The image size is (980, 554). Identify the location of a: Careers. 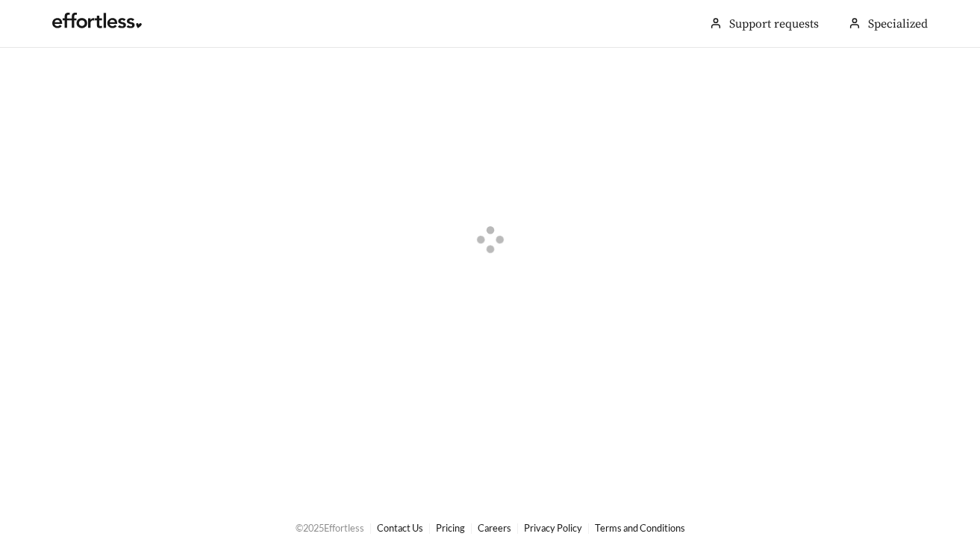
(494, 527).